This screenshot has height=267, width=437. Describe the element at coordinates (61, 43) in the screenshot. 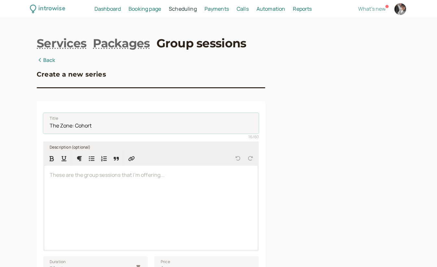

I see `a: Services` at that location.